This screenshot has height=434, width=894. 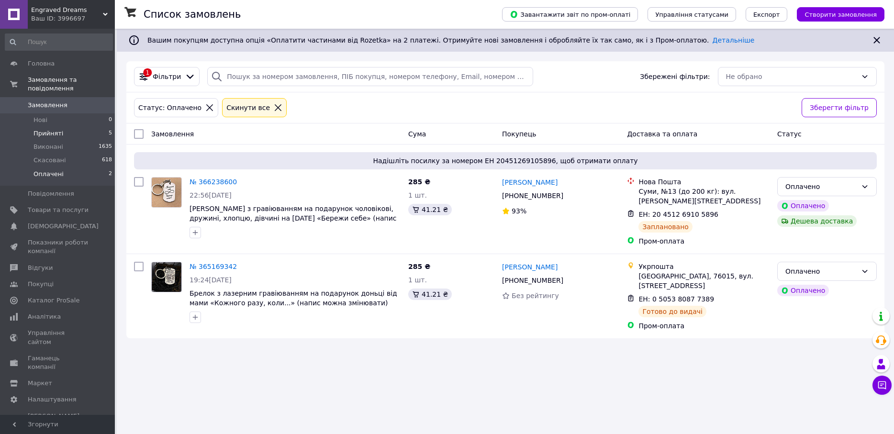 What do you see at coordinates (110, 120) in the screenshot?
I see `span: 0` at bounding box center [110, 120].